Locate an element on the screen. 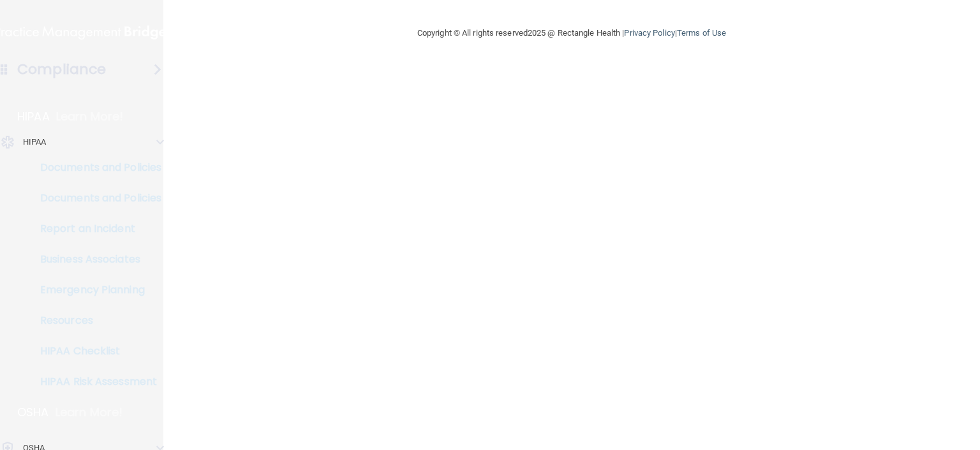  h4: Compliance is located at coordinates (61, 70).